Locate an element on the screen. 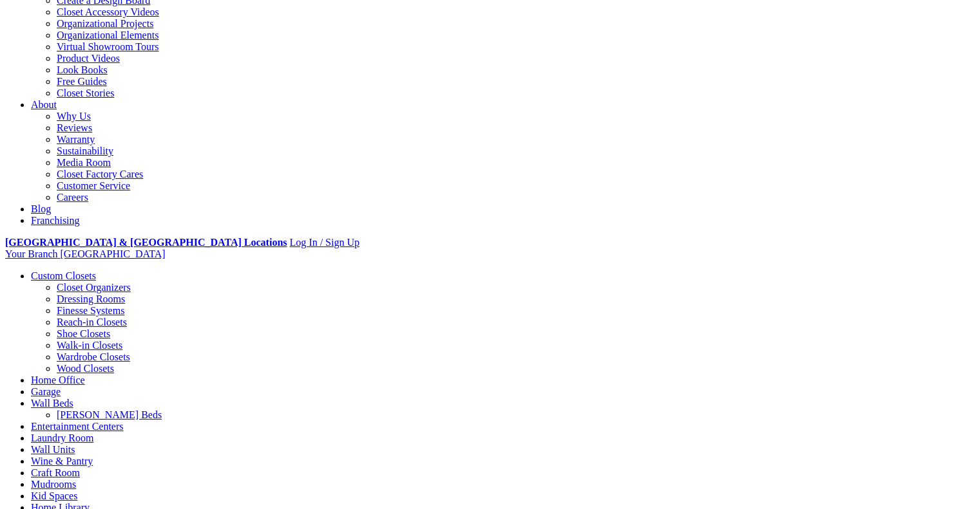 This screenshot has width=980, height=509. a: Wall Beds is located at coordinates (52, 403).